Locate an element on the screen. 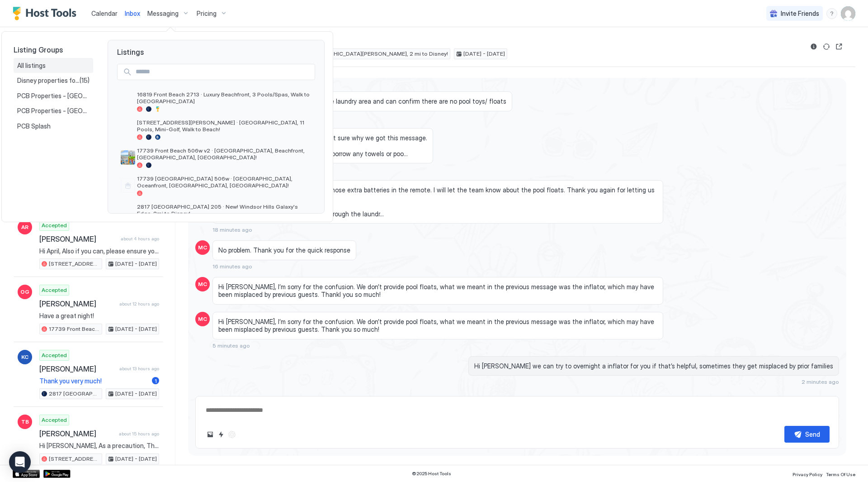 This screenshot has height=482, width=868. span: PCB Splash is located at coordinates (34, 127).